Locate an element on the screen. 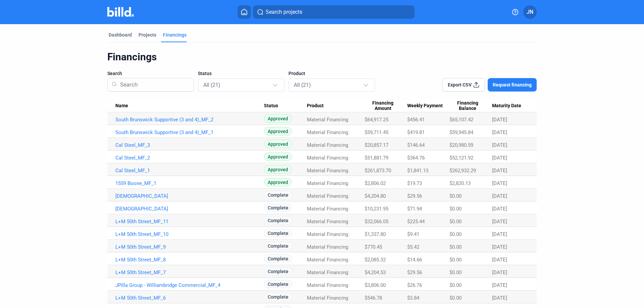  span: $1,841.13 is located at coordinates (418, 171).